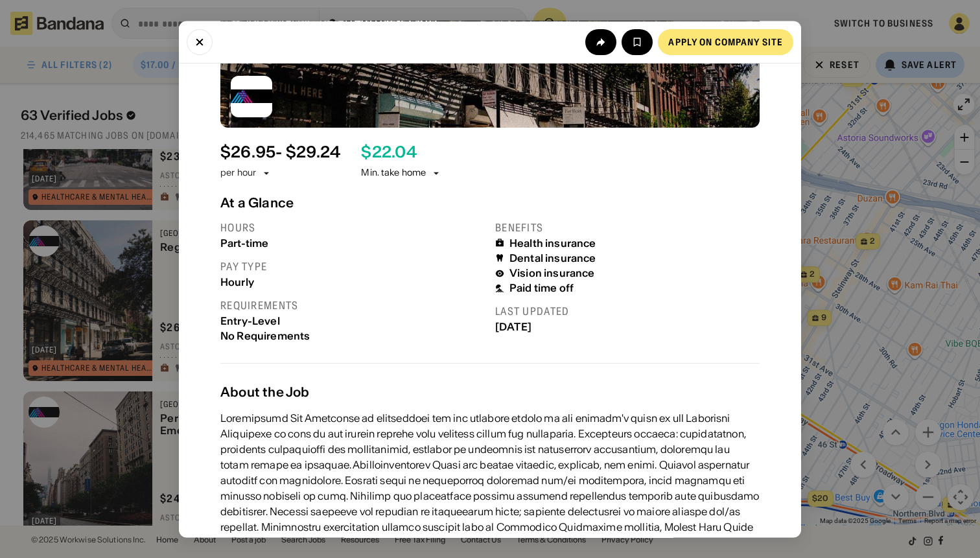 The width and height of the screenshot is (980, 558). What do you see at coordinates (280, 153) in the screenshot?
I see `div: $ 26.95 - $29.24` at bounding box center [280, 153].